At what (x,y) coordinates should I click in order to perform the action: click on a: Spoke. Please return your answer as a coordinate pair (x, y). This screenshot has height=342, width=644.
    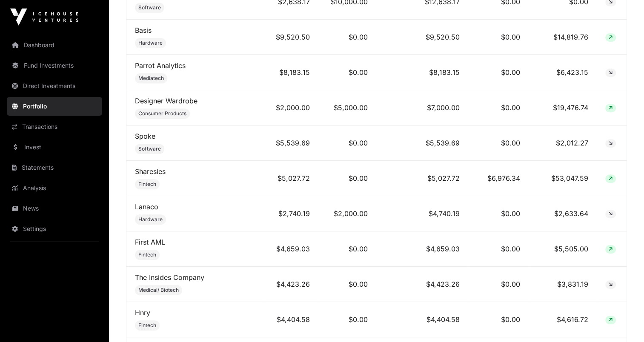
    Looking at the image, I should click on (145, 136).